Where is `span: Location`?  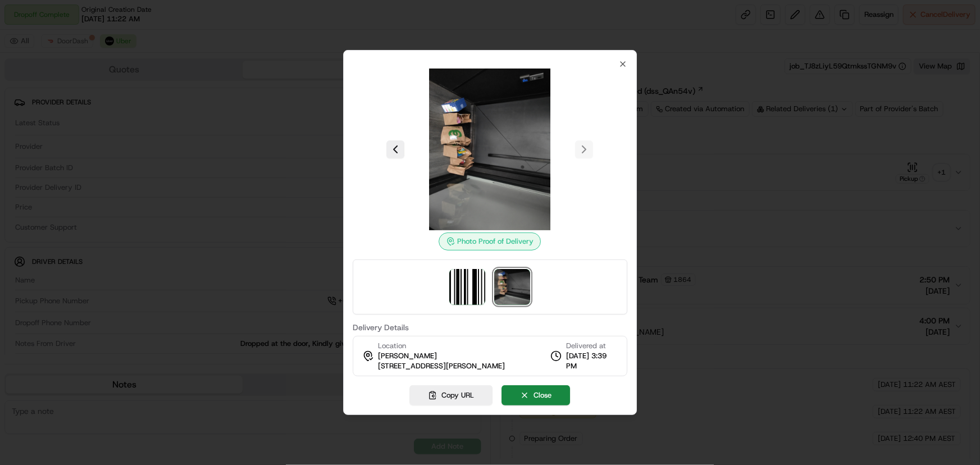 span: Location is located at coordinates (392, 346).